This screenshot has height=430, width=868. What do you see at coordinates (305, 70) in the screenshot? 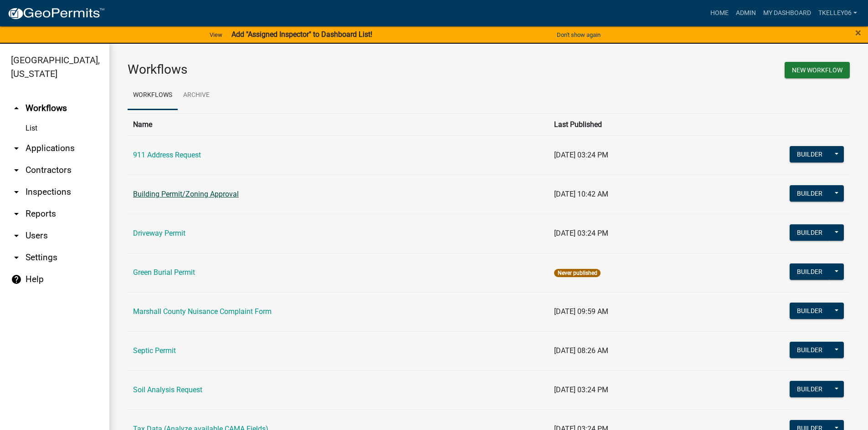
I see `h3: Workflows` at bounding box center [305, 70].